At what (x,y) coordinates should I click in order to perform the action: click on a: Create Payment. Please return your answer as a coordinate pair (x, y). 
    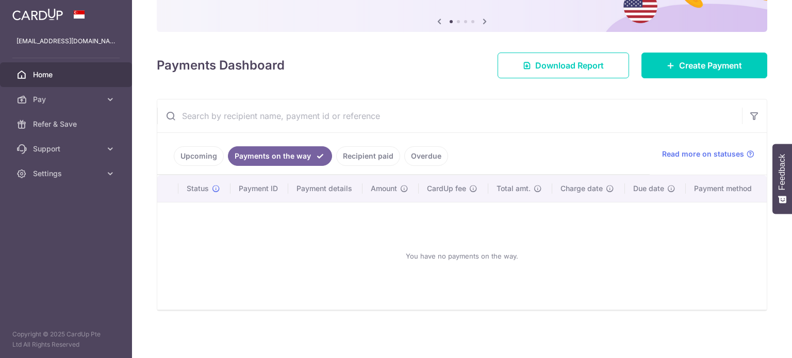
    Looking at the image, I should click on (705, 66).